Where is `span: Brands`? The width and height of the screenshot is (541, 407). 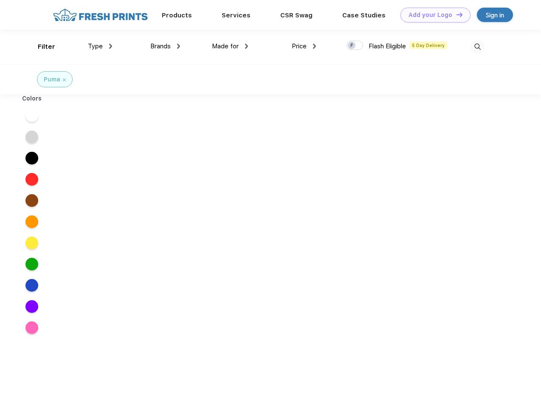 span: Brands is located at coordinates (160, 46).